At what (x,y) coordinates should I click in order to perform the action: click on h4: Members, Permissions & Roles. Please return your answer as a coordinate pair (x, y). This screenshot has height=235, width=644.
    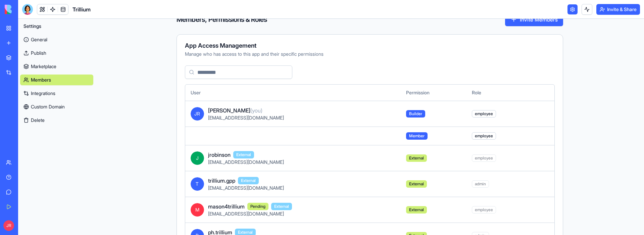
    Looking at the image, I should click on (222, 20).